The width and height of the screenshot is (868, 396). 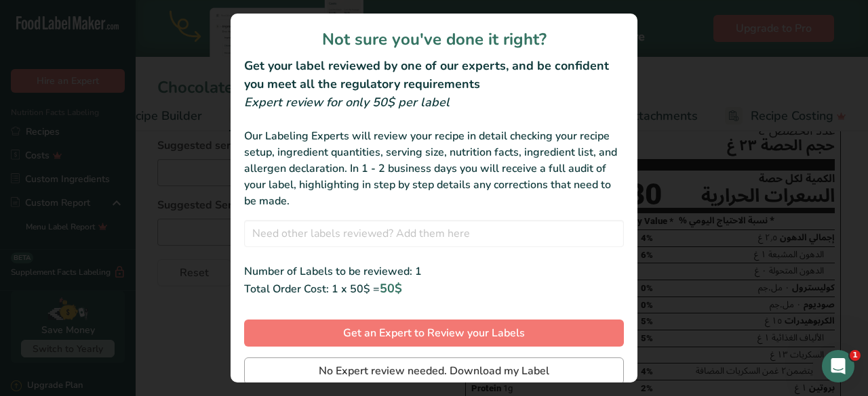 I want to click on h1: Not sure you've done it right?, so click(x=434, y=40).